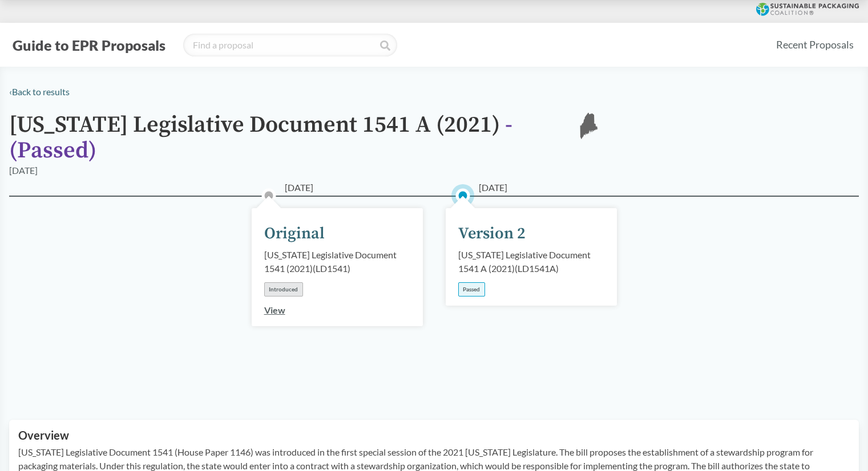 This screenshot has height=471, width=868. Describe the element at coordinates (814, 45) in the screenshot. I see `a: Recent Proposals` at that location.